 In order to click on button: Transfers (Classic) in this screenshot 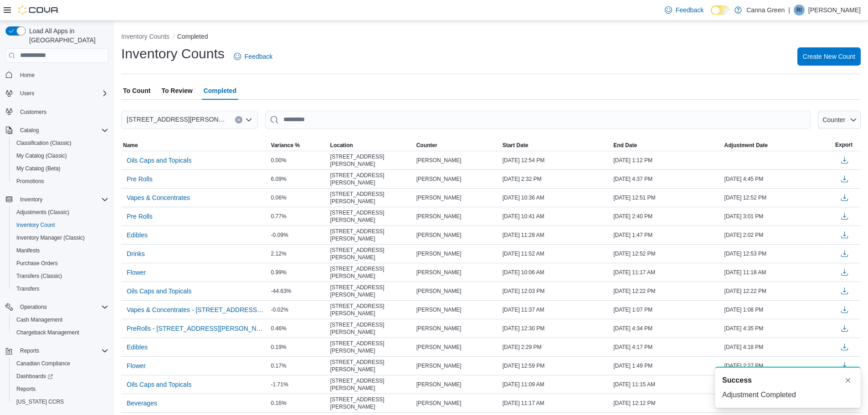, I will do `click(61, 276)`.